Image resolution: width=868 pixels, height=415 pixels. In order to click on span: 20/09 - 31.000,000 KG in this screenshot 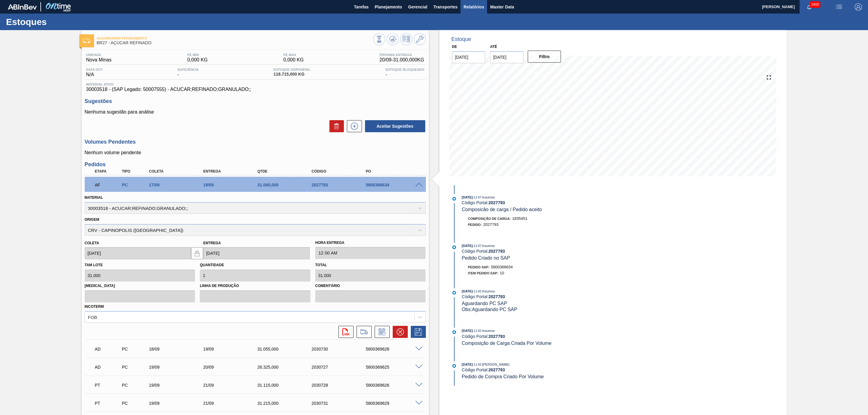, I will do `click(402, 60)`.